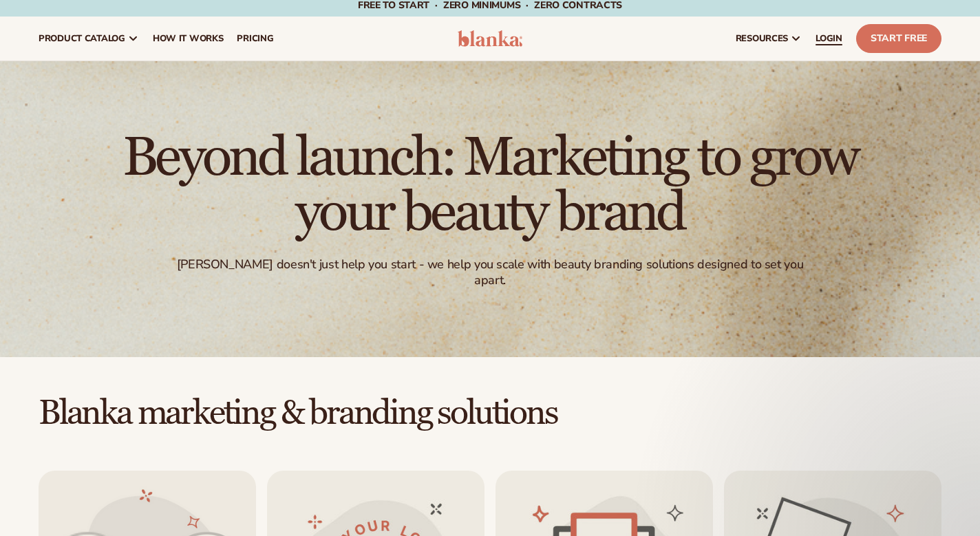  Describe the element at coordinates (254, 39) in the screenshot. I see `a: pricing` at that location.